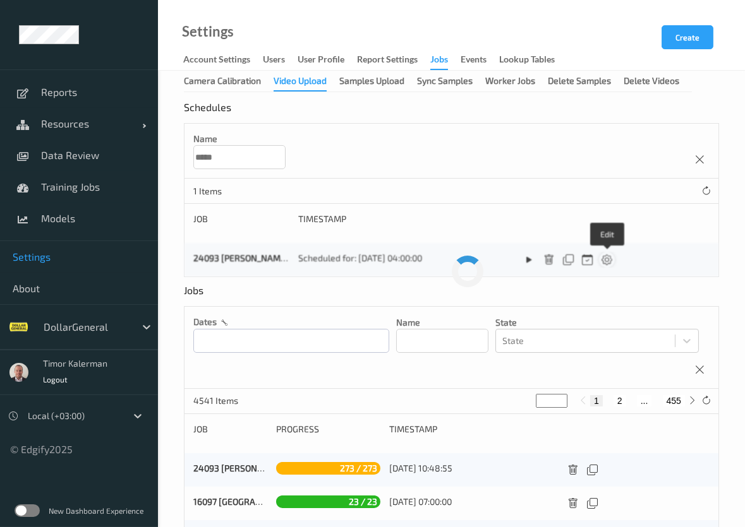  I want to click on div: Schedules, so click(209, 112).